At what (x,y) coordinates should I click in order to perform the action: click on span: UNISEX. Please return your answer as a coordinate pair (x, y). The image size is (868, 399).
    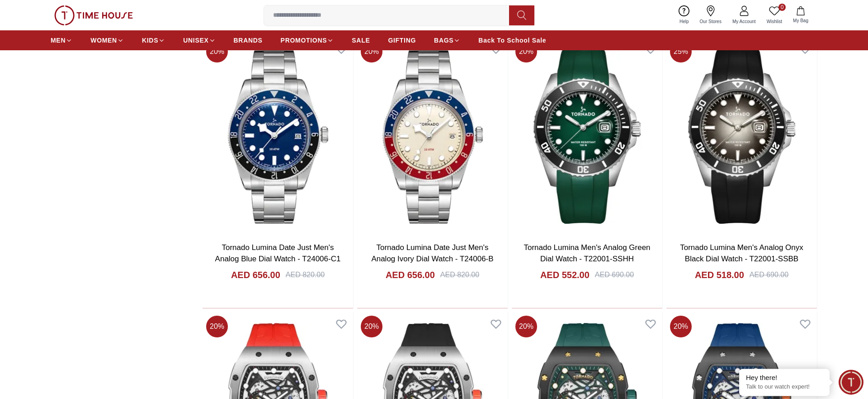
    Looking at the image, I should click on (196, 41).